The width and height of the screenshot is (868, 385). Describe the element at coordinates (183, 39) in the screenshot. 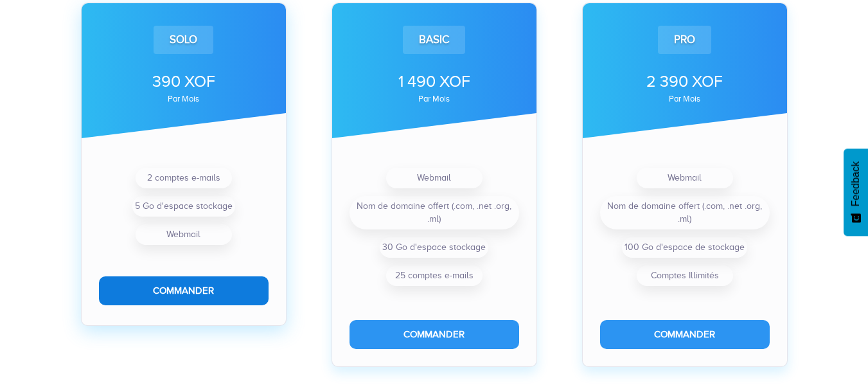

I see `div: Solo` at that location.